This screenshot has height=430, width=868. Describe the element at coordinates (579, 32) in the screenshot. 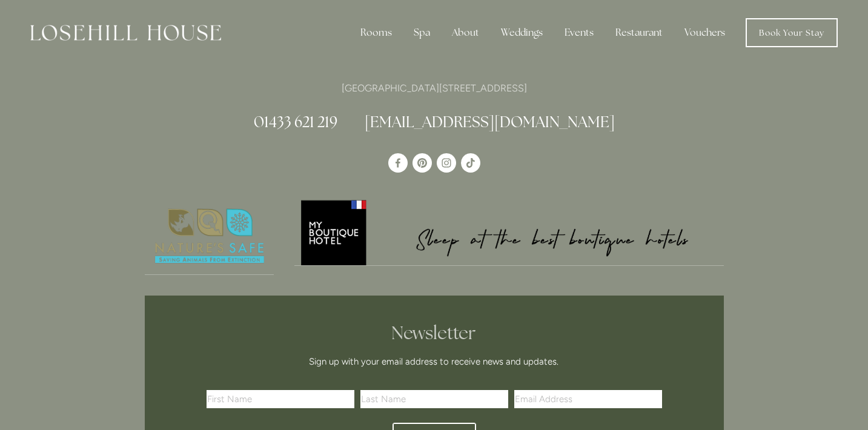

I see `div: Events` at that location.